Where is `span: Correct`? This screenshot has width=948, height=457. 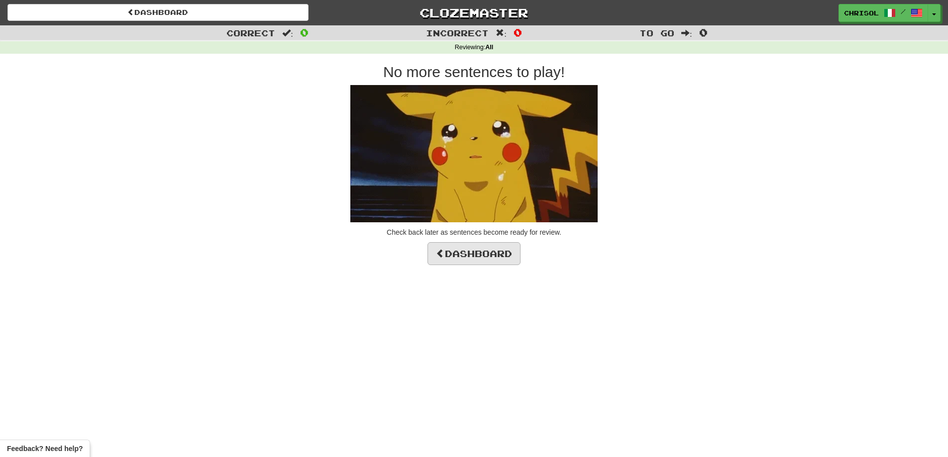
span: Correct is located at coordinates (251, 33).